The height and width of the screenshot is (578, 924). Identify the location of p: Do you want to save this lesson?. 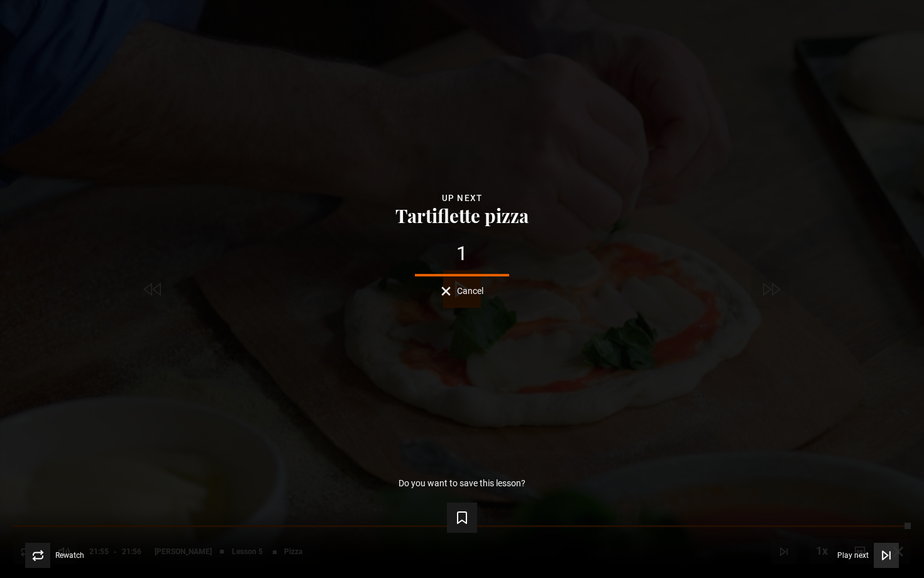
(462, 483).